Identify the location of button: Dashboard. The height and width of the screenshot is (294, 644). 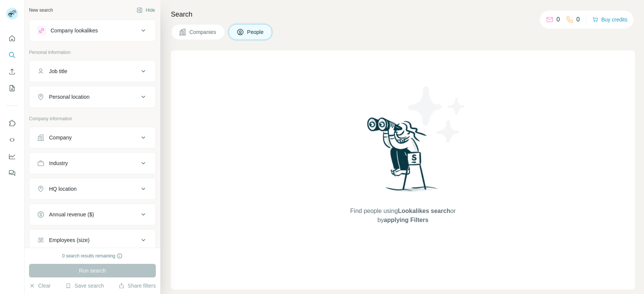
(12, 157).